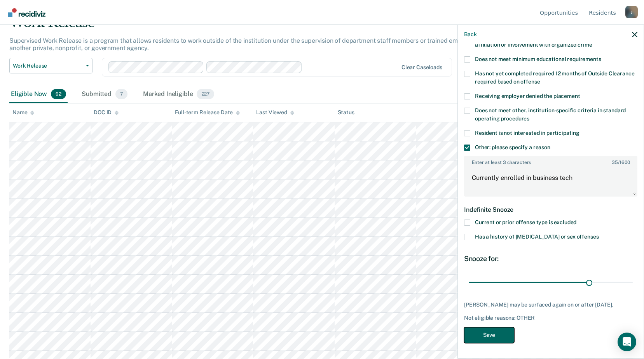  Describe the element at coordinates (527, 133) in the screenshot. I see `span: Resident is not interested in participating` at that location.